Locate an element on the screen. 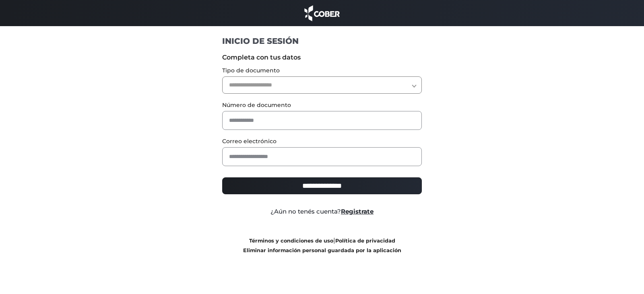 The width and height of the screenshot is (644, 294). label: Número de documento is located at coordinates (322, 105).